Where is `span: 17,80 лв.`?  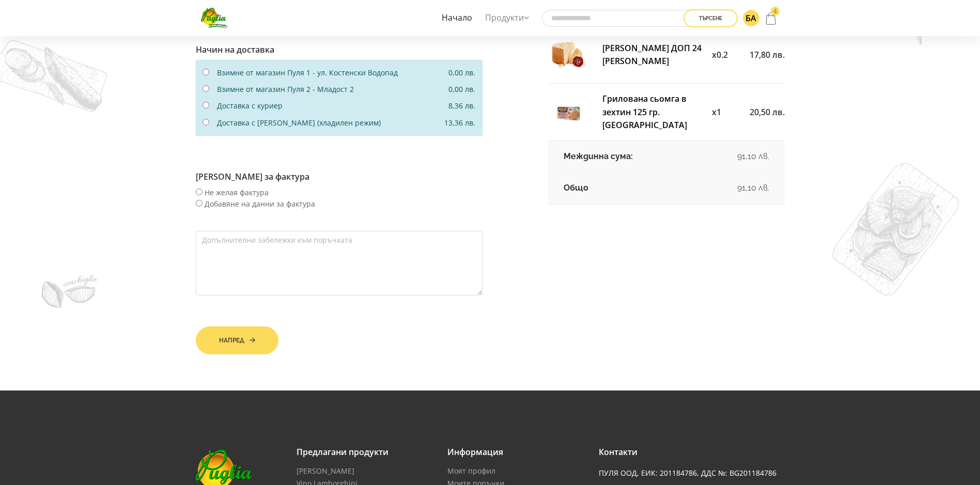
span: 17,80 лв. is located at coordinates (767, 55).